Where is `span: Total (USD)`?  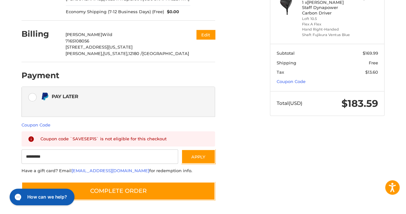 span: Total (USD) is located at coordinates (290, 103).